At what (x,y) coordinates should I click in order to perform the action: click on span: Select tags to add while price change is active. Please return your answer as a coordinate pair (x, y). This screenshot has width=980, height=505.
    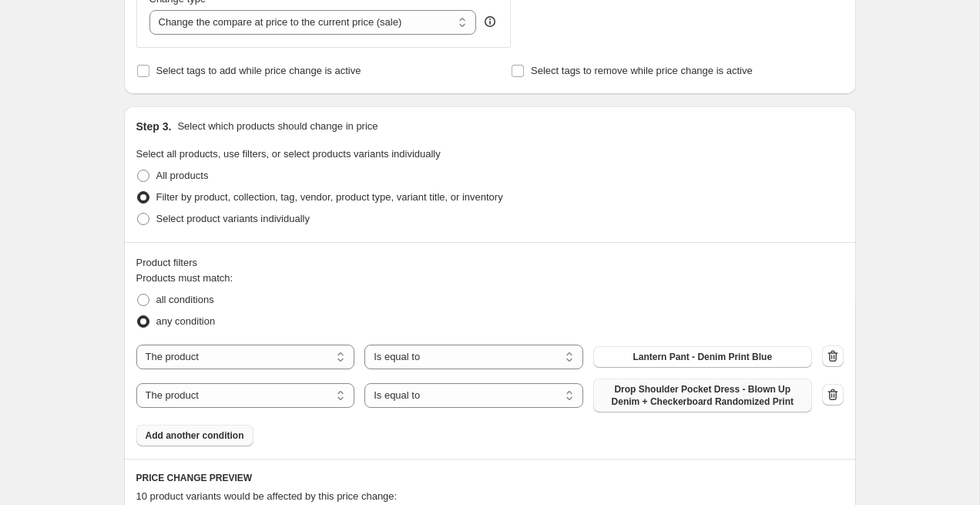
    Looking at the image, I should click on (259, 70).